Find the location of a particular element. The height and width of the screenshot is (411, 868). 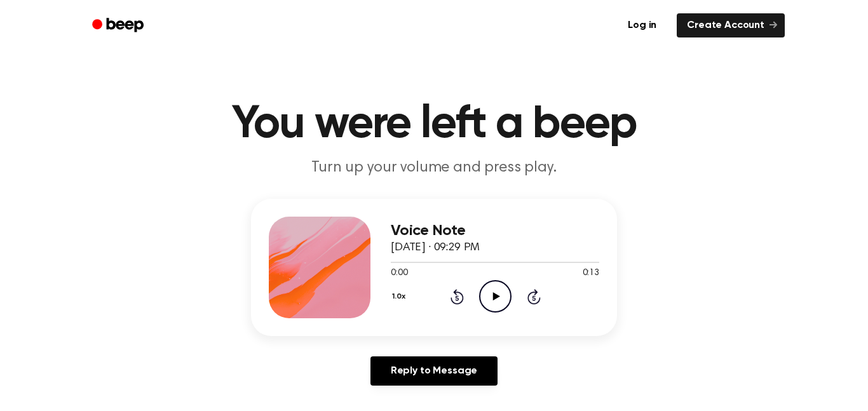

a: Reply to Message is located at coordinates (434, 371).